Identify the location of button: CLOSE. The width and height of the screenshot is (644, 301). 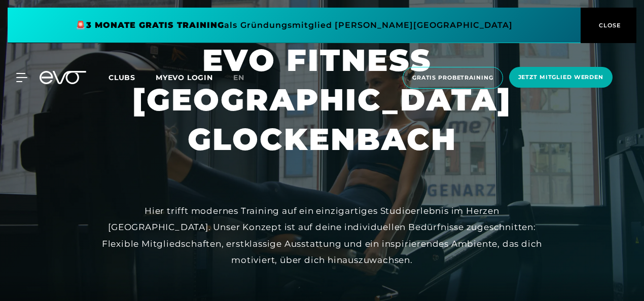
(608, 26).